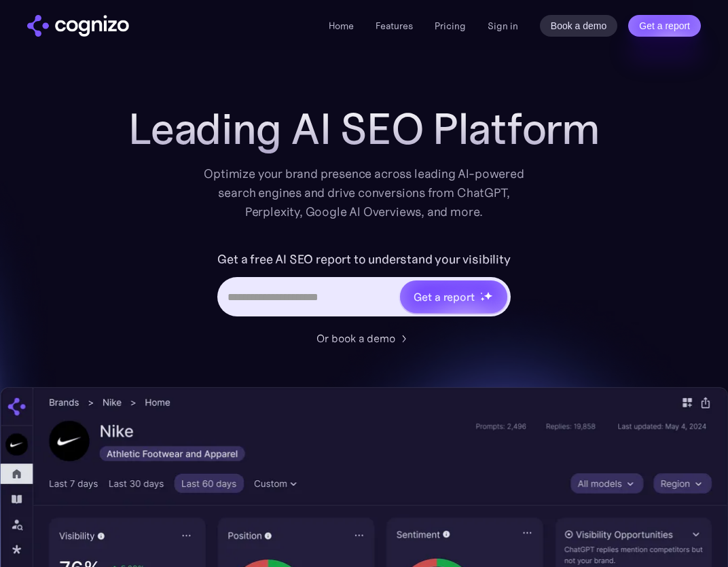 Image resolution: width=728 pixels, height=567 pixels. I want to click on a: Book a demo, so click(579, 26).